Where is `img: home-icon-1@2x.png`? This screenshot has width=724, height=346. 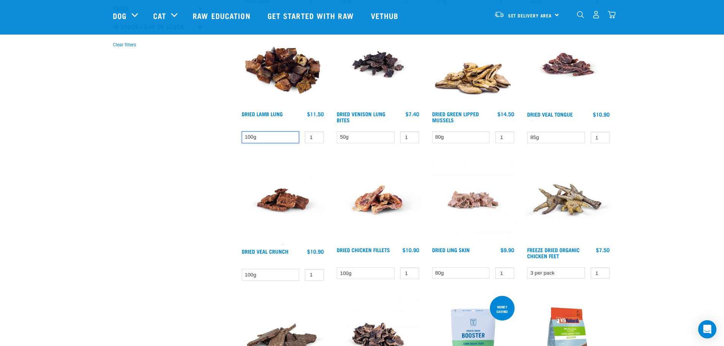
img: home-icon-1@2x.png is located at coordinates (581, 14).